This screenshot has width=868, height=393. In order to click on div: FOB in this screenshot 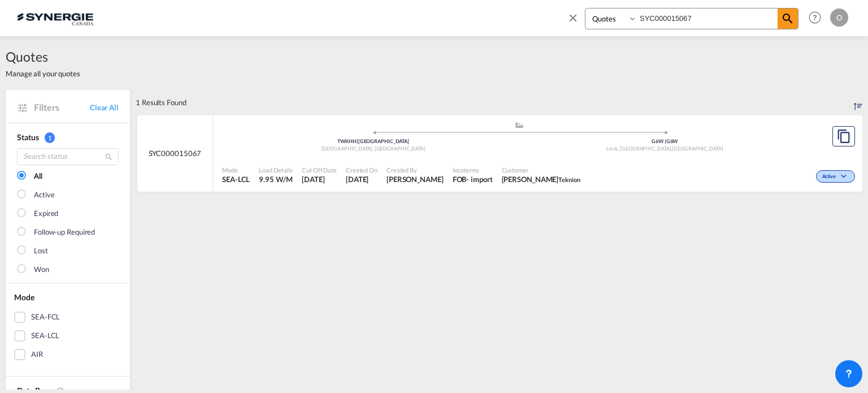, I will do `click(459, 179)`.